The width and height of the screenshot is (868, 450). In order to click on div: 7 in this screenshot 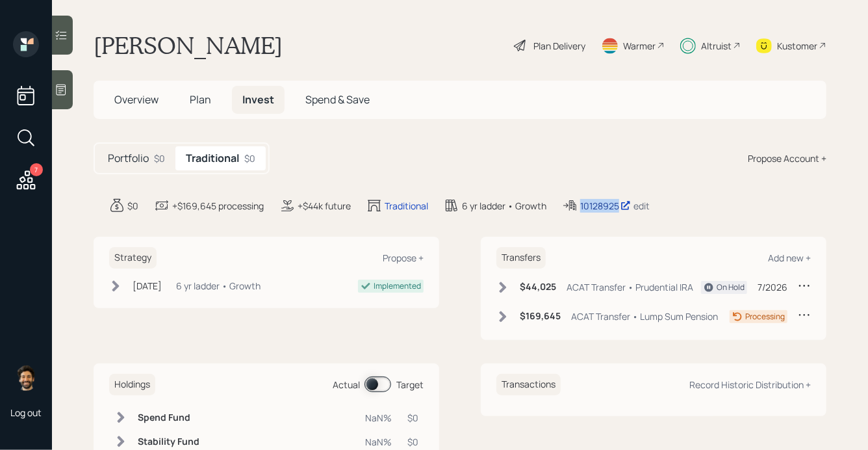, I will do `click(36, 170)`.